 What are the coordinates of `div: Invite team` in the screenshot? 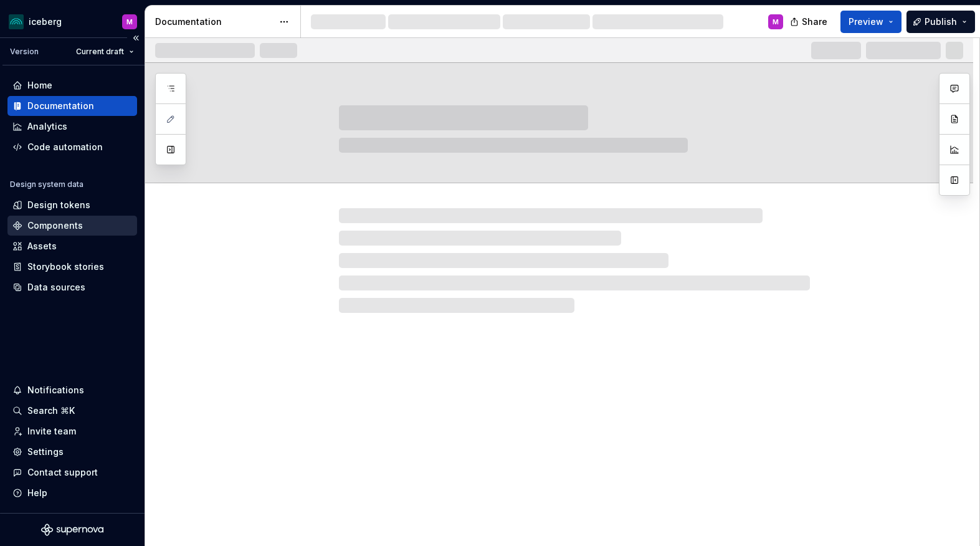 It's located at (51, 431).